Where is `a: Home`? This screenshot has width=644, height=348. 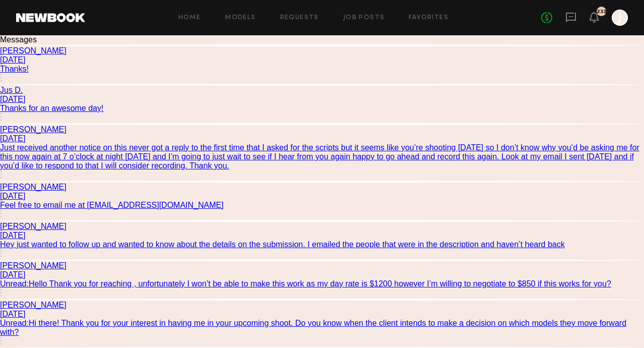
a: Home is located at coordinates (190, 18).